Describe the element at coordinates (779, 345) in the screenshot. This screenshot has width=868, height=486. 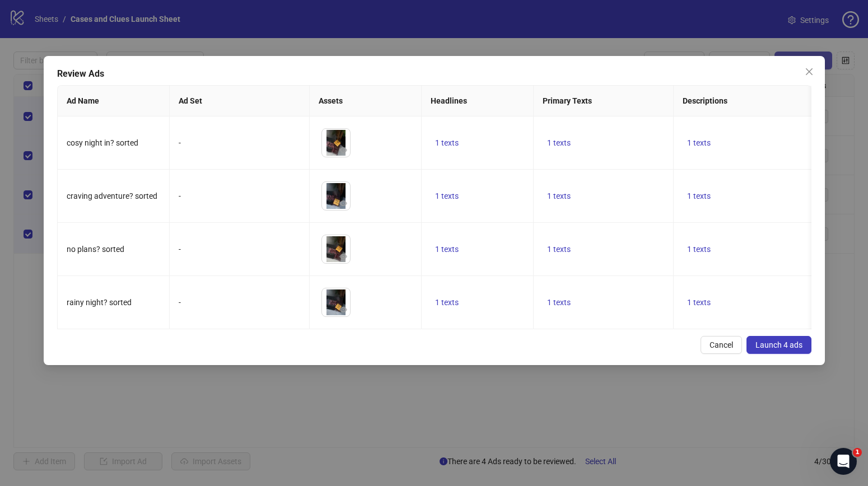
I see `span: Launch 4 ads` at that location.